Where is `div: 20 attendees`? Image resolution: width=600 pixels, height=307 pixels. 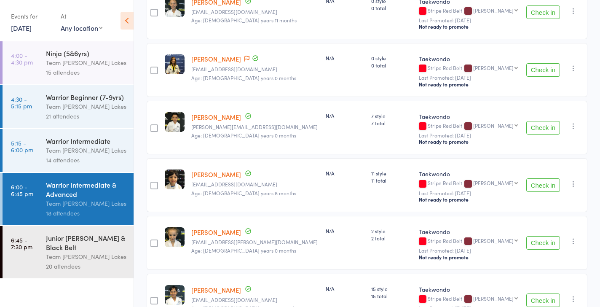 div: 20 attendees is located at coordinates (86, 266).